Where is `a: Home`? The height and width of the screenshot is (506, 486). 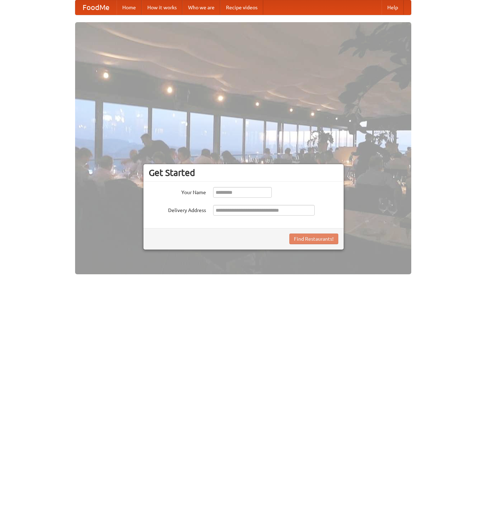
a: Home is located at coordinates (129, 8).